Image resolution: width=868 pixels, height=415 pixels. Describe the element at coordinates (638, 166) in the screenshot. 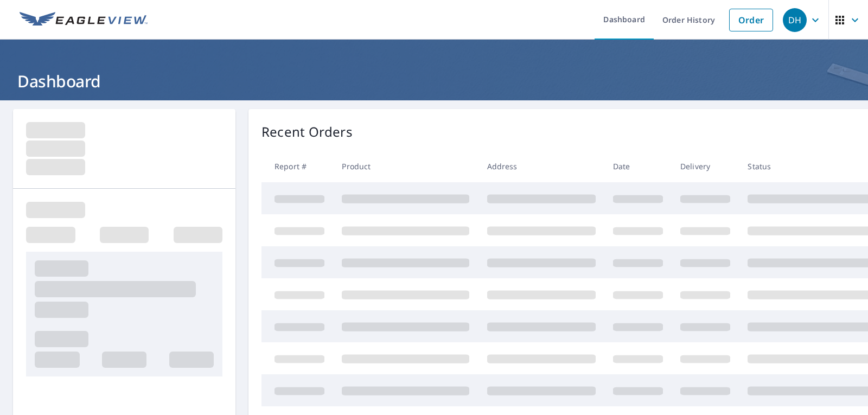

I see `th: Date` at that location.